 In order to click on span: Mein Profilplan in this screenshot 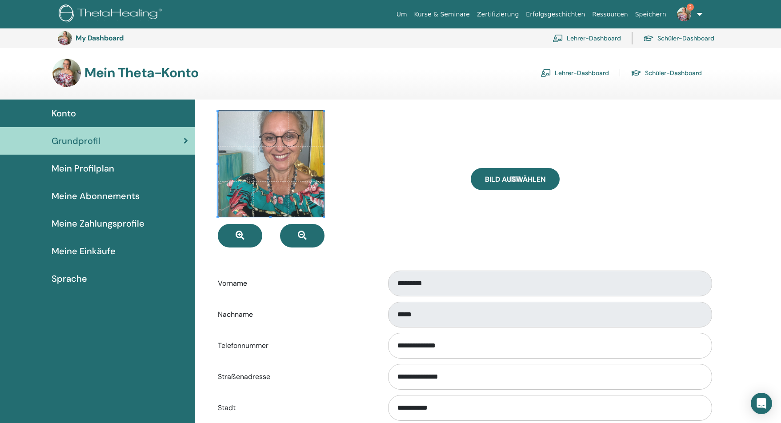, I will do `click(83, 169)`.